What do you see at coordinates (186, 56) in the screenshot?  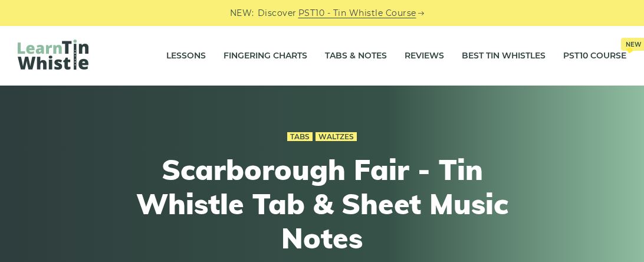 I see `a: Lessons` at bounding box center [186, 56].